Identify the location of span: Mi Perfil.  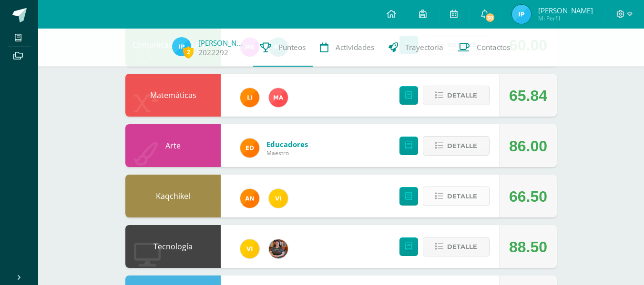
(565, 18).